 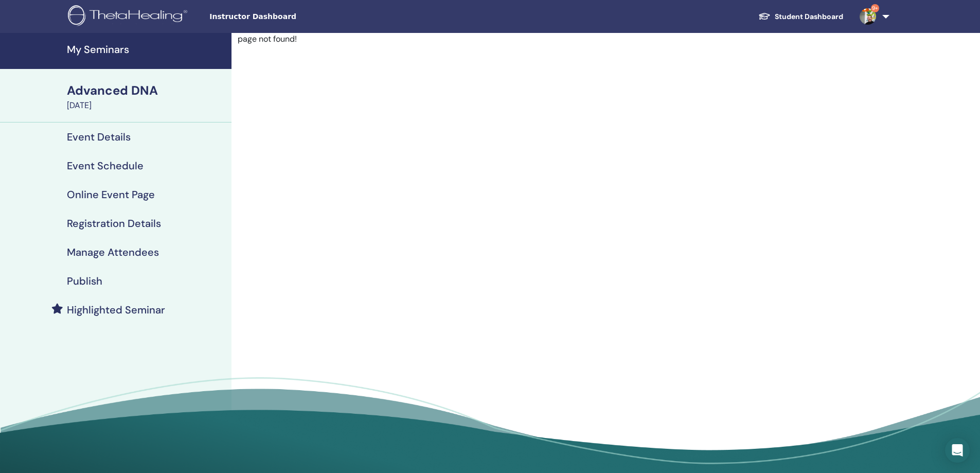 What do you see at coordinates (765, 16) in the screenshot?
I see `img: graduation-cap-white.svg` at bounding box center [765, 16].